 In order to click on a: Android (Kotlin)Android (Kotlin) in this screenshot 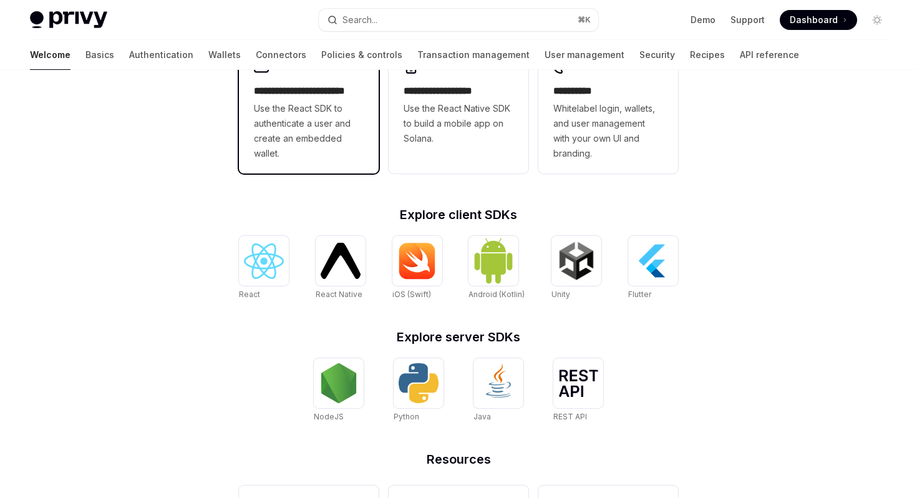, I will do `click(497, 268)`.